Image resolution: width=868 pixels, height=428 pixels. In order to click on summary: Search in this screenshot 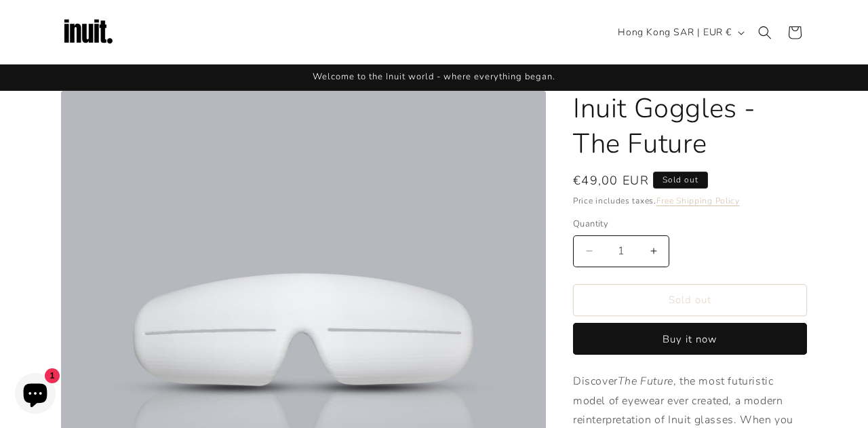, I will do `click(764, 32)`.